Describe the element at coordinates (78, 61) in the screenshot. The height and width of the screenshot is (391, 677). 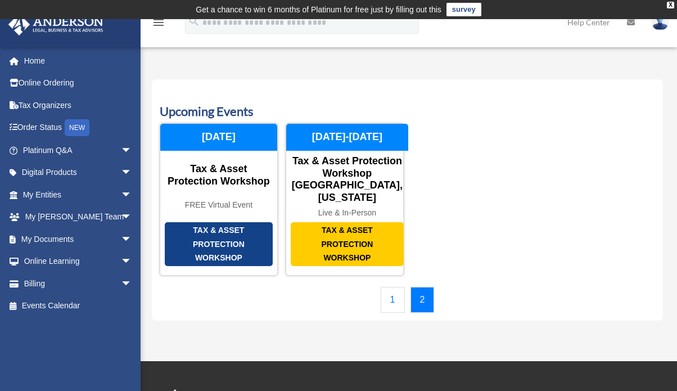
I see `a: Home` at that location.